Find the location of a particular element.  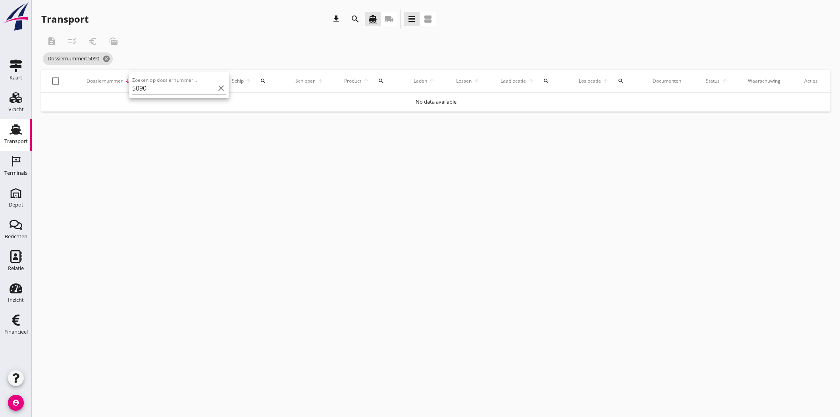

span: Schip is located at coordinates (237, 81).